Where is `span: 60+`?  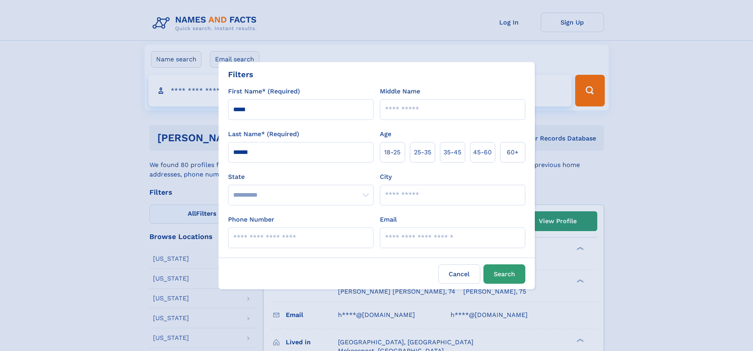 span: 60+ is located at coordinates (513, 152).